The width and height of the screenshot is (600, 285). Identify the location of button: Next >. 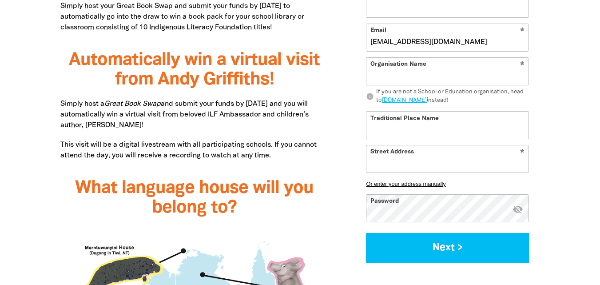
(447, 247).